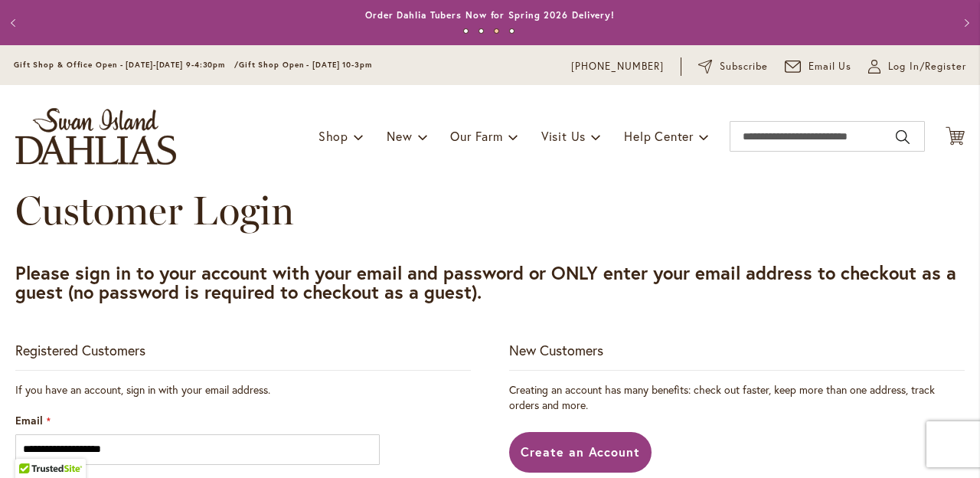 This screenshot has height=478, width=980. I want to click on a: Log In/Register, so click(918, 66).